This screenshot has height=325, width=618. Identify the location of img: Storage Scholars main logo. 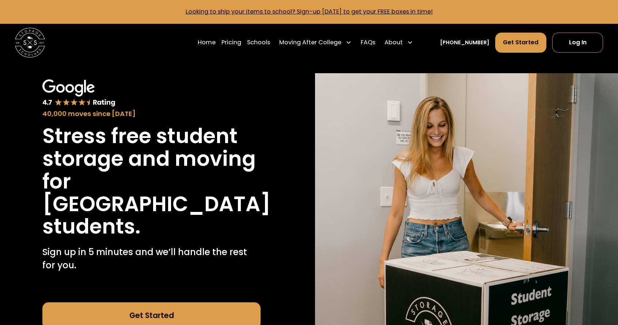
(30, 43).